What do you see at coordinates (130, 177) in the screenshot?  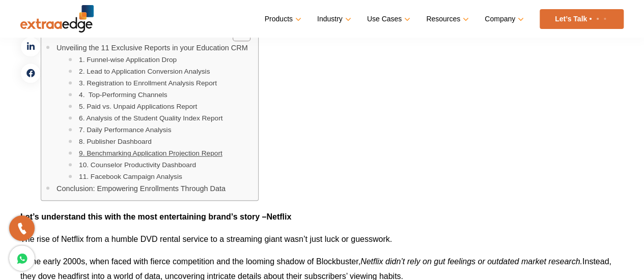 I see `a: 11. Facebook Campaign Analysis` at bounding box center [130, 177].